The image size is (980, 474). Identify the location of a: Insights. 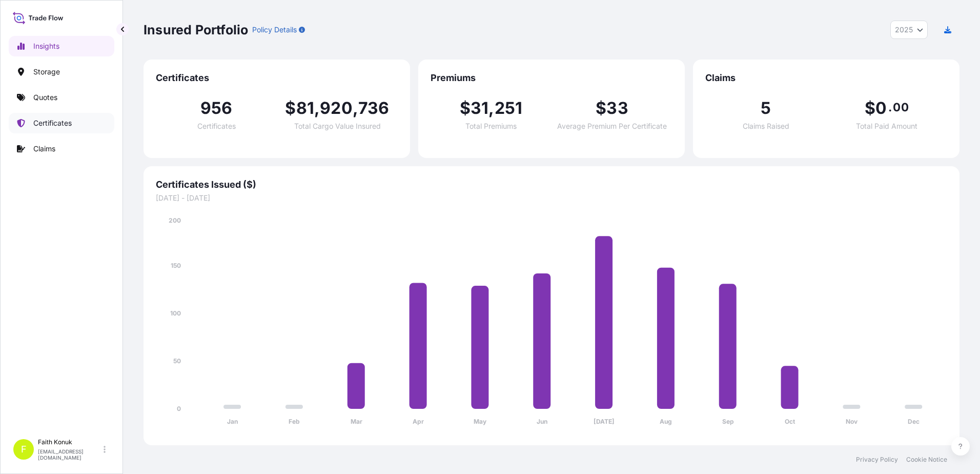
(61, 46).